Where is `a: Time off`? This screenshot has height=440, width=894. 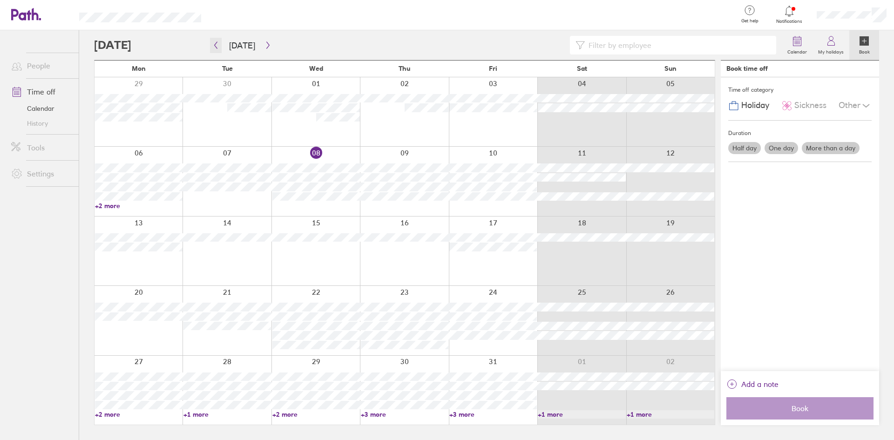
a: Time off is located at coordinates (41, 92).